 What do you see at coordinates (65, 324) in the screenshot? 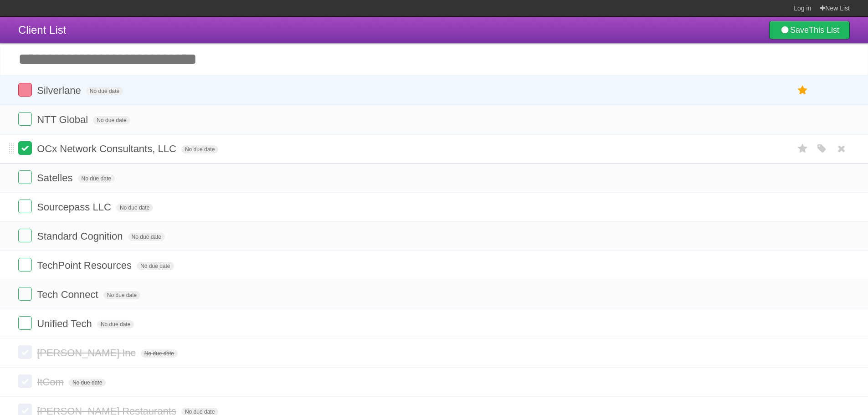
I see `span: Unified Tech` at bounding box center [65, 324].